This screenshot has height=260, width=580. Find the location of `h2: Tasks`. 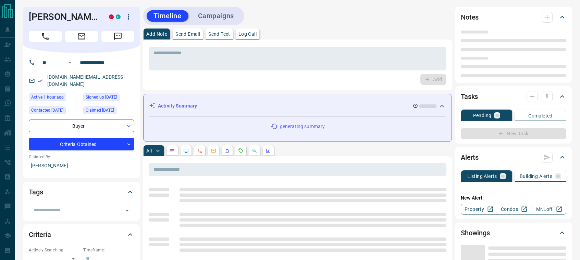

h2: Tasks is located at coordinates (470, 96).